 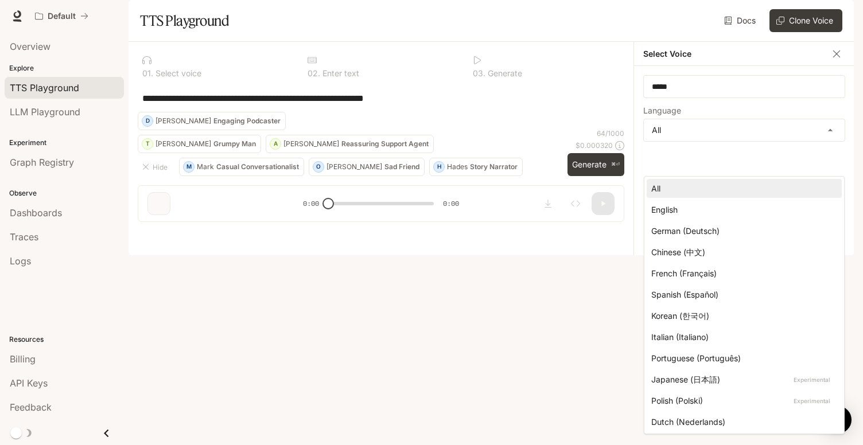 What do you see at coordinates (742, 252) in the screenshot?
I see `div: Chinese (中文)` at bounding box center [742, 252].